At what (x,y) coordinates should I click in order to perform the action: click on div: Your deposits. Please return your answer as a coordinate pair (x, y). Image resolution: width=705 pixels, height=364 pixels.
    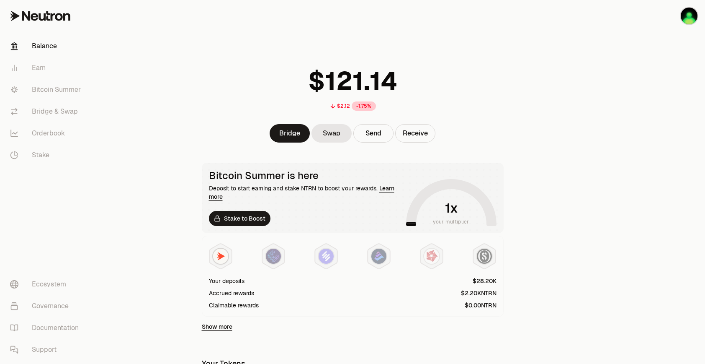
    Looking at the image, I should click on (227, 281).